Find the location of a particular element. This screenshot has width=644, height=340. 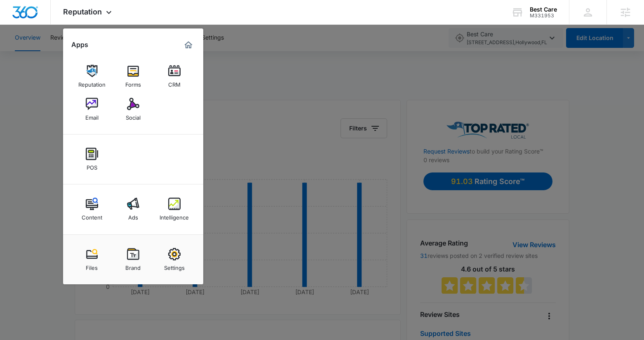

a: Brand is located at coordinates (133, 259).